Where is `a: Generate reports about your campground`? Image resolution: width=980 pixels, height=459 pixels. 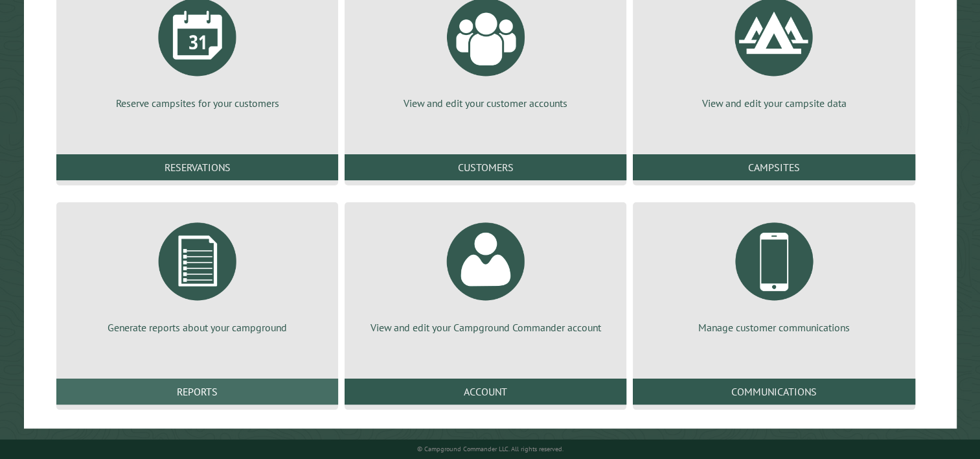
a: Generate reports about your campground is located at coordinates (197, 273).